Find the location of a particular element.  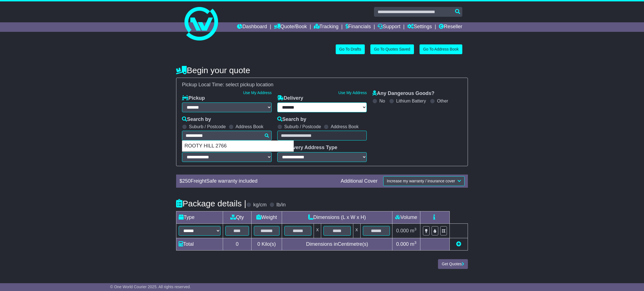

div: Additional Cover is located at coordinates (359, 181).